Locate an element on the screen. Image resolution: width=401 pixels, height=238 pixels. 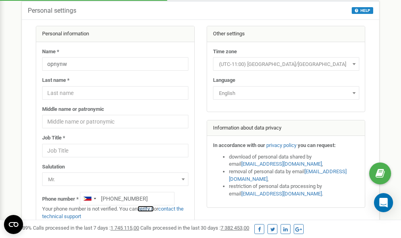
label: Name * is located at coordinates (51, 52).